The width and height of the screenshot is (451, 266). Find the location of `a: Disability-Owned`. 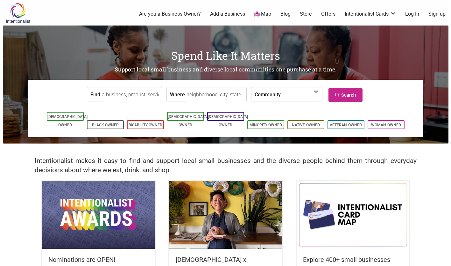

a: Disability-Owned is located at coordinates (145, 125).